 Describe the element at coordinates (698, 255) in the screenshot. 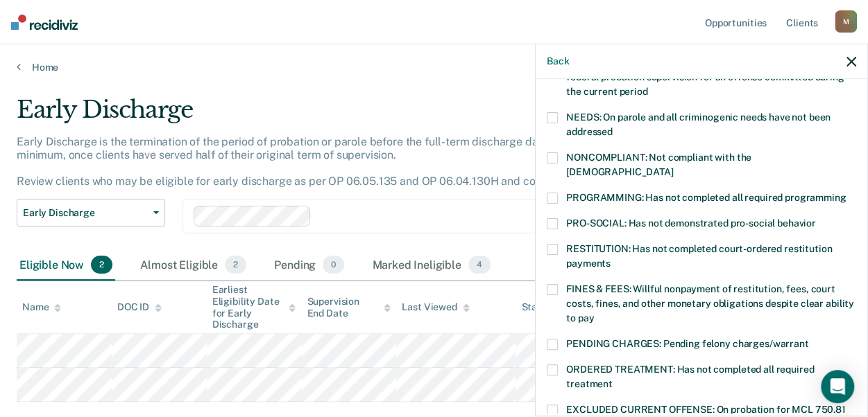

I see `span: RESTITUTION: Has not completed court-ordered restitution payments` at that location.